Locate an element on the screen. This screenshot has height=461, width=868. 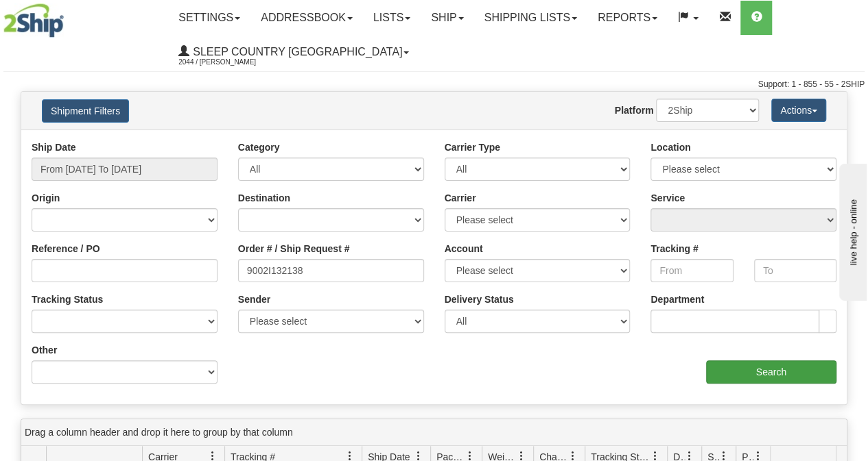
label: Tracking Status is located at coordinates (67, 299).